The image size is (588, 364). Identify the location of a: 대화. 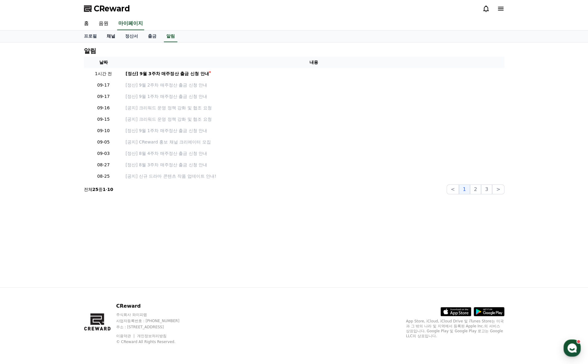
(60, 203).